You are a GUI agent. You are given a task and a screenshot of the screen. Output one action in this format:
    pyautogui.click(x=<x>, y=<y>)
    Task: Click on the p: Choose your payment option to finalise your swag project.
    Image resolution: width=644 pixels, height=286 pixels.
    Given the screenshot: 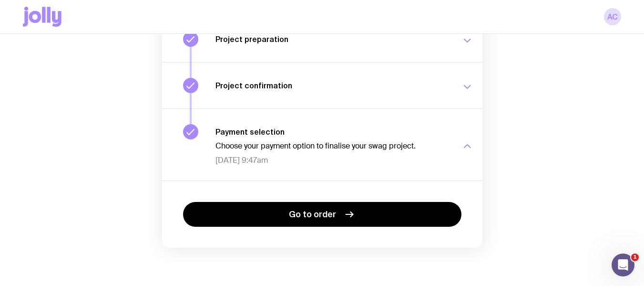 What is the action you would take?
    pyautogui.click(x=333, y=145)
    